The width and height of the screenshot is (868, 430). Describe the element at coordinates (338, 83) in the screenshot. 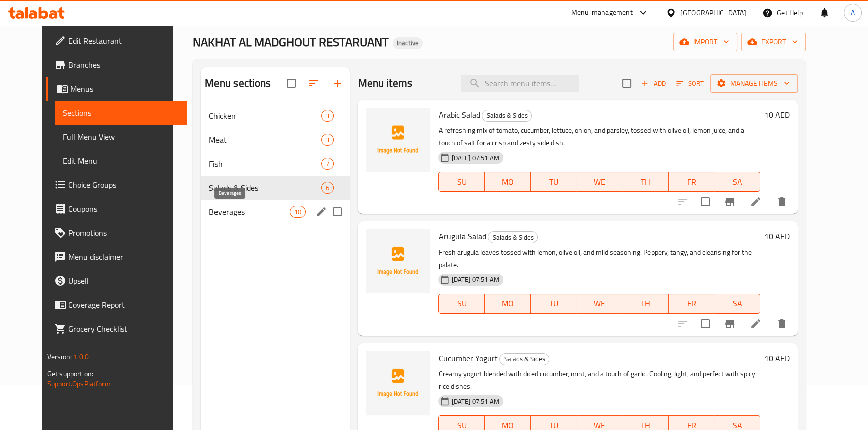

I see `button: Add section` at that location.